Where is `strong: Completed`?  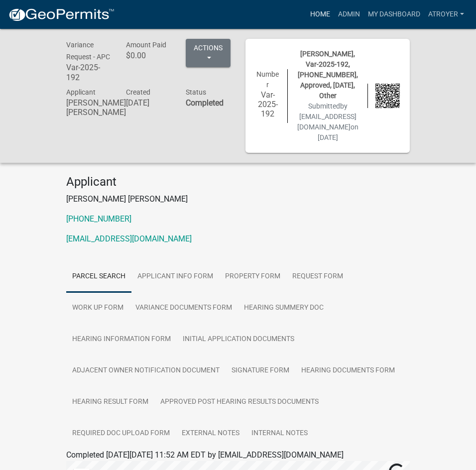
strong: Completed is located at coordinates (205, 103).